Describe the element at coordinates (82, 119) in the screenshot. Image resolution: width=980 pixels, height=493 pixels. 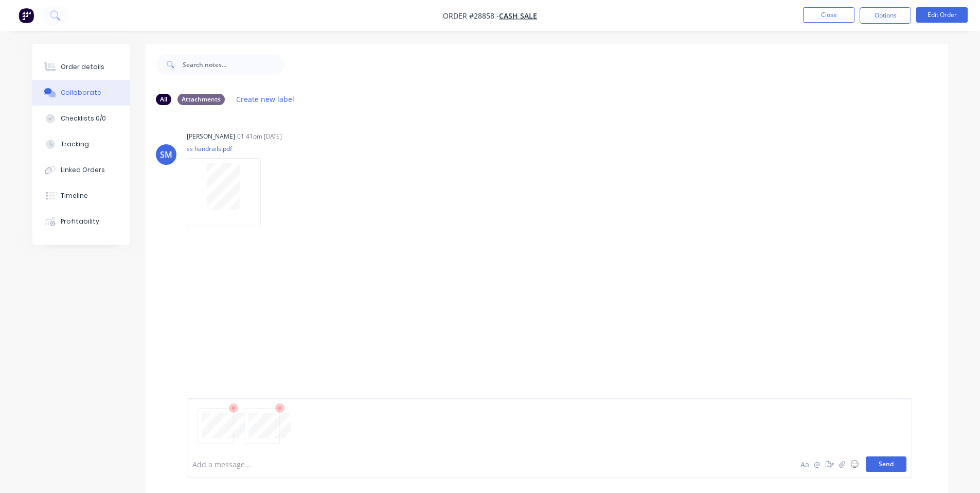
I see `button: Checklists 0/0` at that location.